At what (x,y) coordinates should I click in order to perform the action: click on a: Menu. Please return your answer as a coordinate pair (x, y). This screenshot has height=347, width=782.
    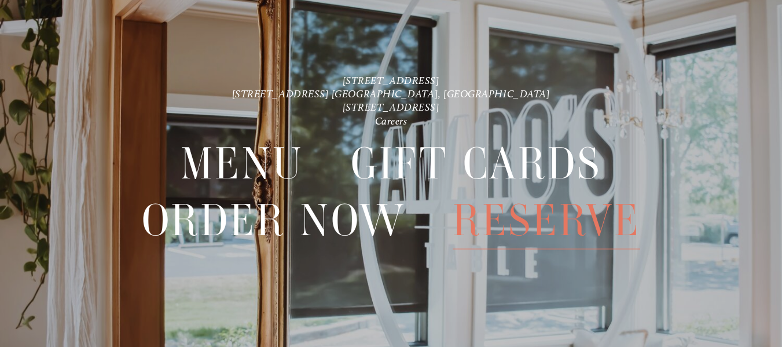
    Looking at the image, I should click on (242, 163).